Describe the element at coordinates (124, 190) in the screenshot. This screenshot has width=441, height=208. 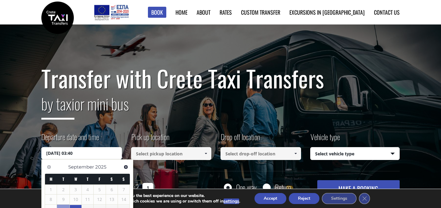
I see `span: 7` at that location.